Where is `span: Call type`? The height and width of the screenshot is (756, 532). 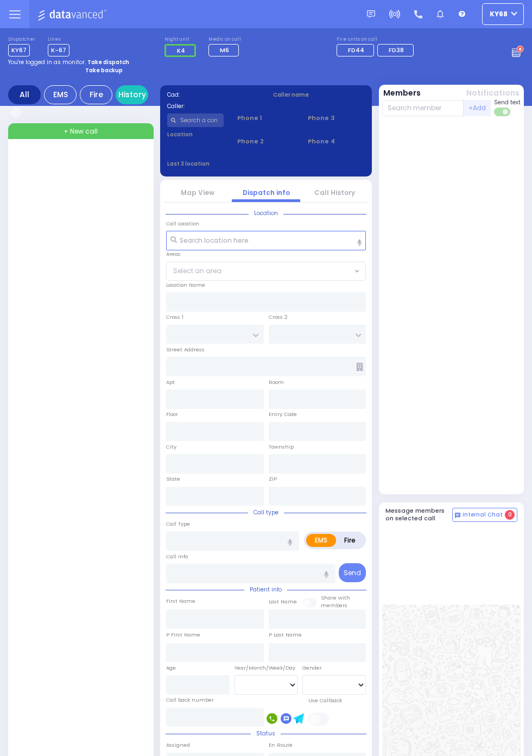
span: Call type is located at coordinates (266, 512).